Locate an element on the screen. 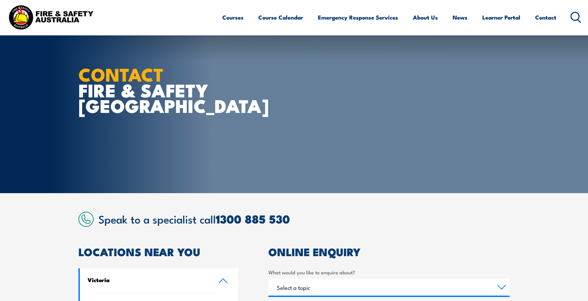 The width and height of the screenshot is (588, 301). label: What would you like to enquire about? is located at coordinates (389, 272).